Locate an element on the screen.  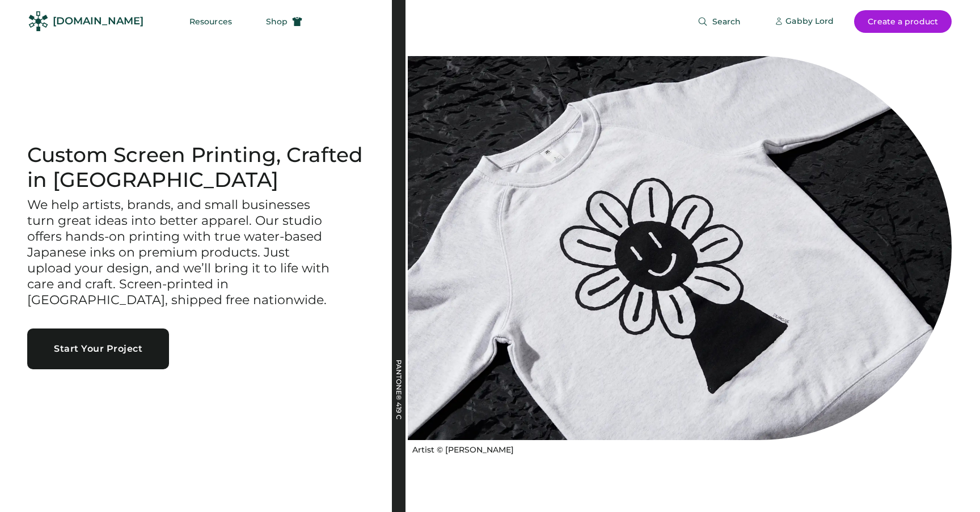
button: Shop is located at coordinates (284, 22).